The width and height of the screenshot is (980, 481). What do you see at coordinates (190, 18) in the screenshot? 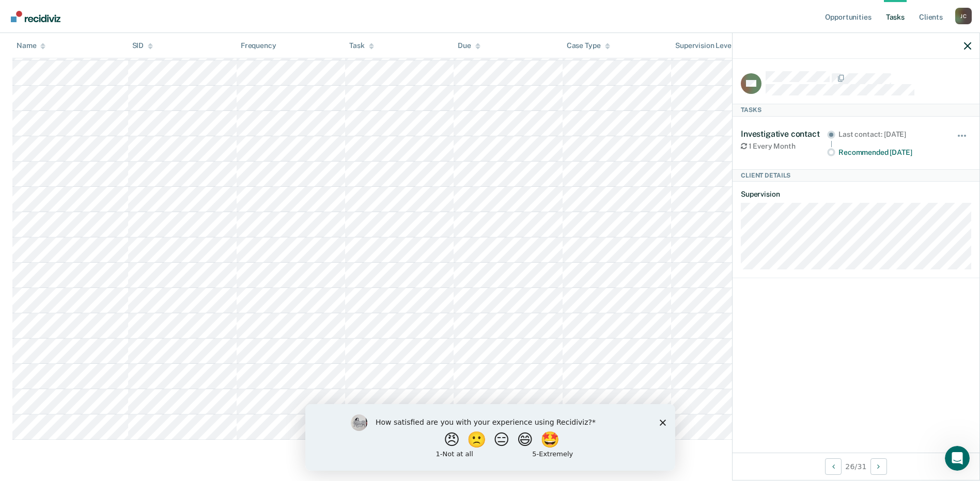
I see `div: How satisfied are you with your experience using Recidiviz?` at bounding box center [190, 18].